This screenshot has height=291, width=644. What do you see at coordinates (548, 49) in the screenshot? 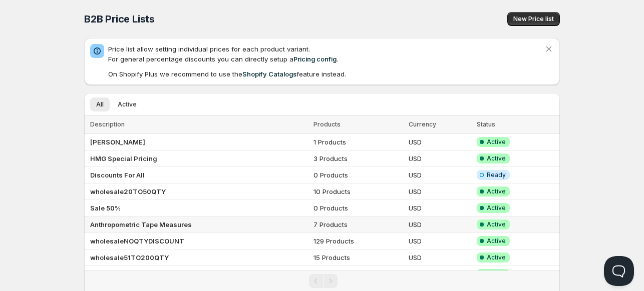
I see `button: Dismiss notification` at bounding box center [548, 49].